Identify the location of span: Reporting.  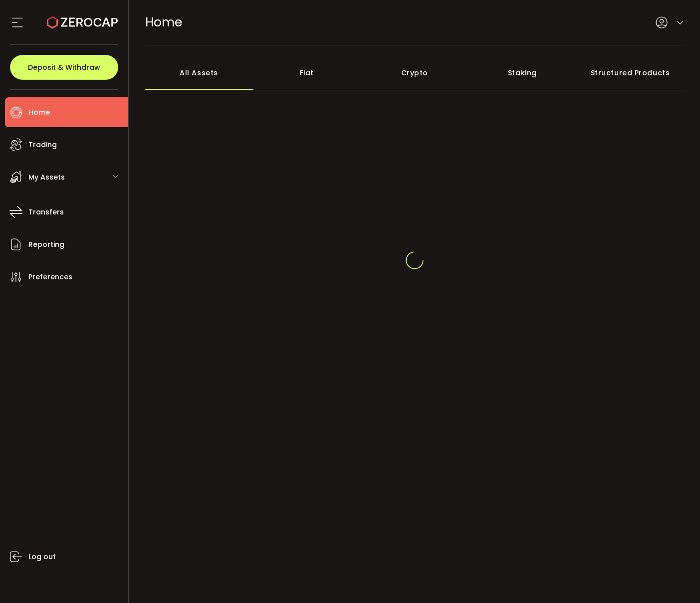
(47, 244).